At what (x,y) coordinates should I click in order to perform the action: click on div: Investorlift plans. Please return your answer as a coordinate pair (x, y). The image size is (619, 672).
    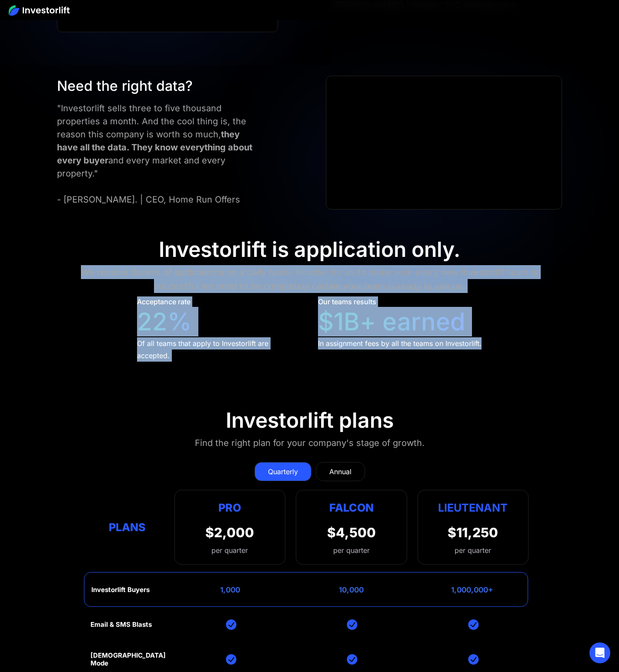
    Looking at the image, I should click on (310, 420).